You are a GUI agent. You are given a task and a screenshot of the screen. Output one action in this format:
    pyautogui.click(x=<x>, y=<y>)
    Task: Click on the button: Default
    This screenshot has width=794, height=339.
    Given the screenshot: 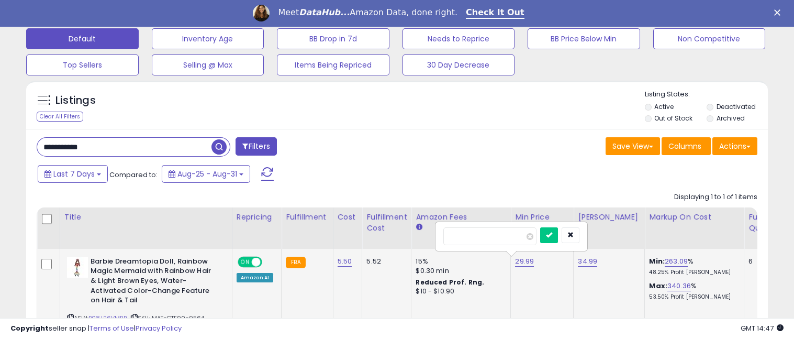 What is the action you would take?
    pyautogui.click(x=82, y=39)
    